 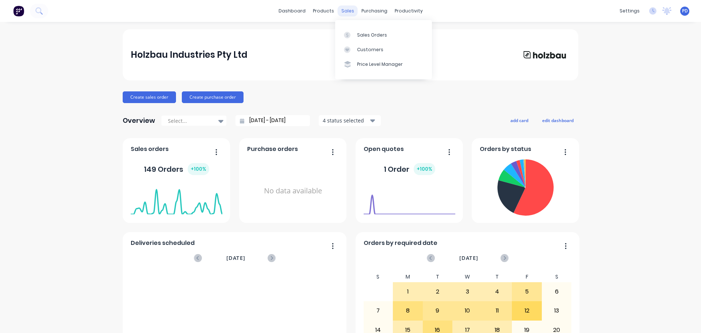 What do you see at coordinates (630, 11) in the screenshot?
I see `div: settings` at bounding box center [630, 11].